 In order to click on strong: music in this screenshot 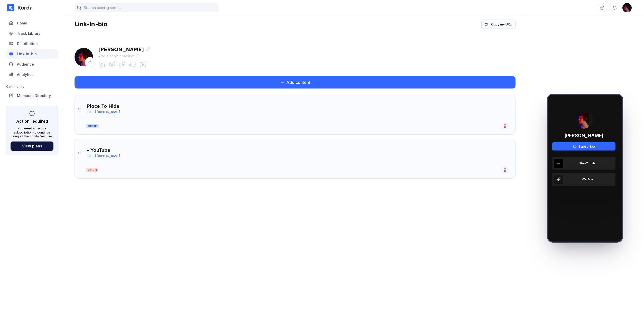, I will do `click(92, 126)`.